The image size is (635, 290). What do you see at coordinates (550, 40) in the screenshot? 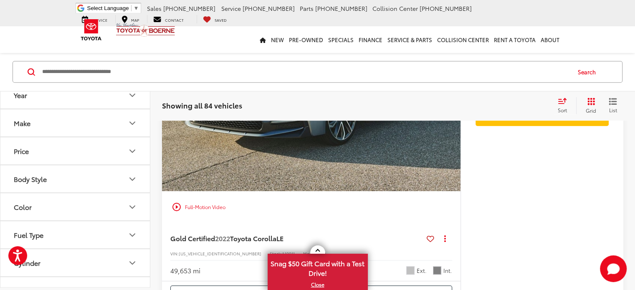
I see `a: About` at bounding box center [550, 40].